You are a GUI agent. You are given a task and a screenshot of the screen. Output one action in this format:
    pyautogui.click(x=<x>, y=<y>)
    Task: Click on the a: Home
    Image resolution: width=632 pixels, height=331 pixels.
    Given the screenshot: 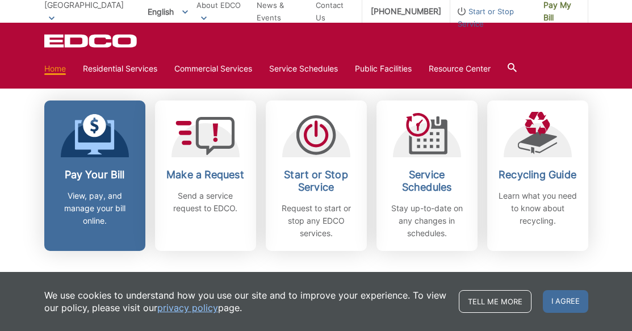 What is the action you would take?
    pyautogui.click(x=55, y=69)
    